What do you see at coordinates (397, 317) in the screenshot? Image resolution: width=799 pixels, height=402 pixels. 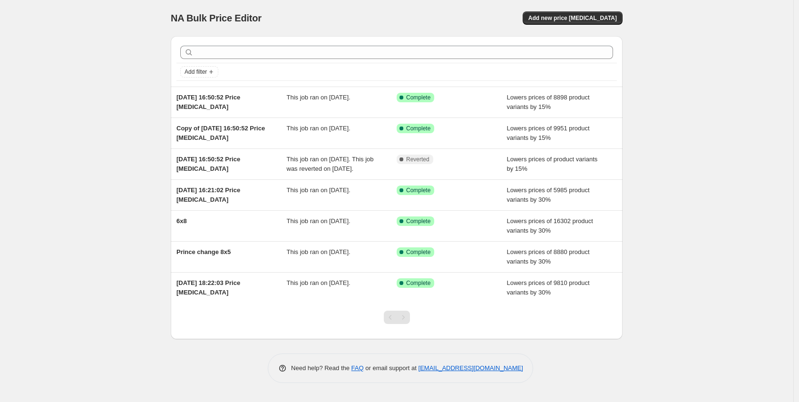 I see `nav: Pagination` at bounding box center [397, 317].